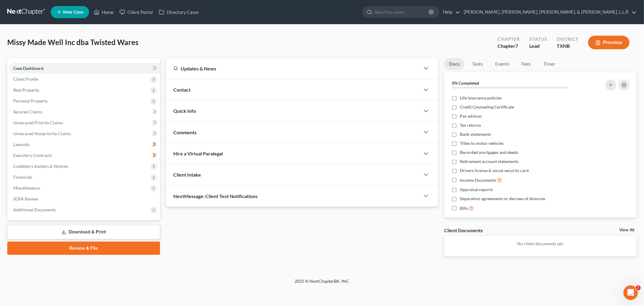 The image size is (644, 306). Describe the element at coordinates (21, 144) in the screenshot. I see `span: Lawsuits` at that location.